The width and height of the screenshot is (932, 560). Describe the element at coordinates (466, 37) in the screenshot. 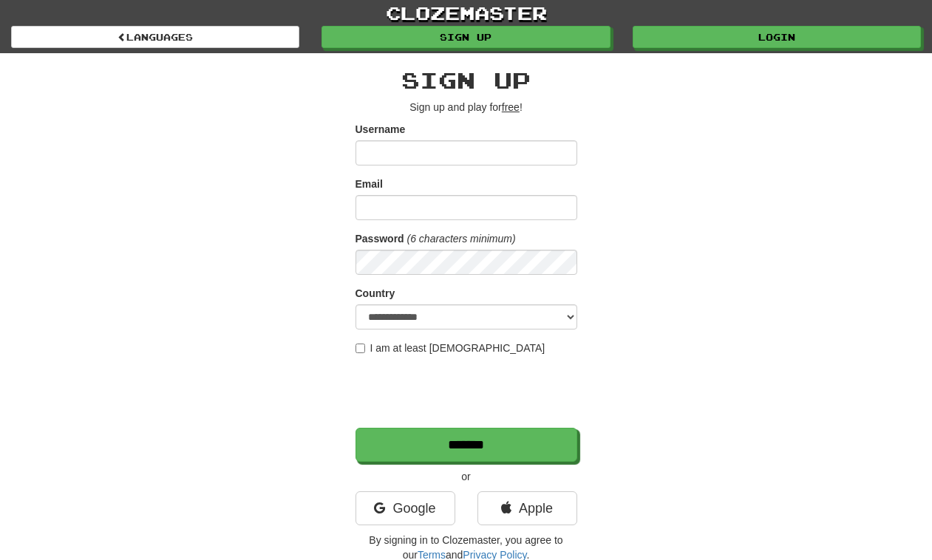

I see `a: Sign up` at that location.